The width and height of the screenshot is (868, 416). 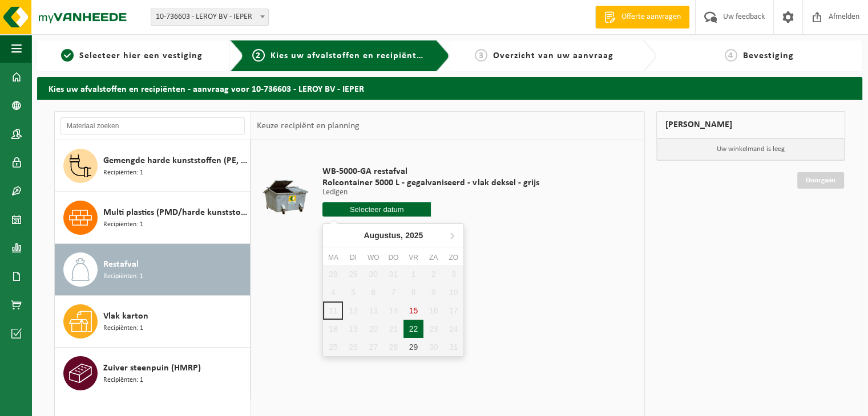 I want to click on span: Offerte aanvragen, so click(x=651, y=17).